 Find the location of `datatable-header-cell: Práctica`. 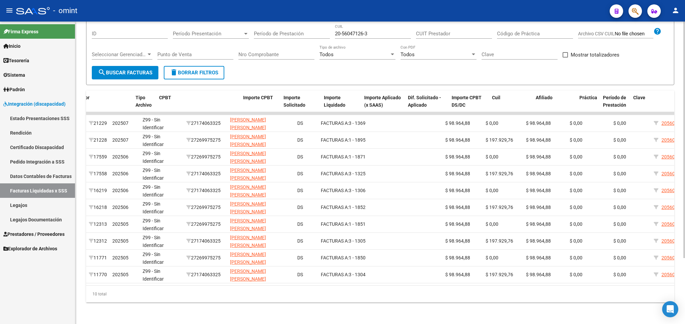

datatable-header-cell: Práctica is located at coordinates (589, 105).